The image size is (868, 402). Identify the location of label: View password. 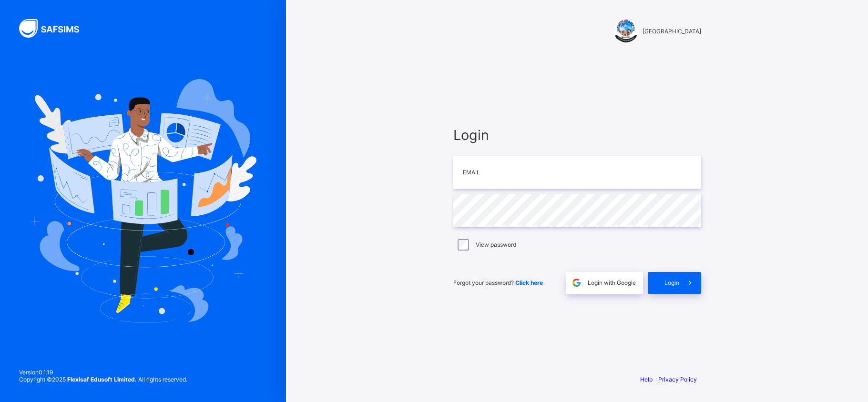
(496, 245).